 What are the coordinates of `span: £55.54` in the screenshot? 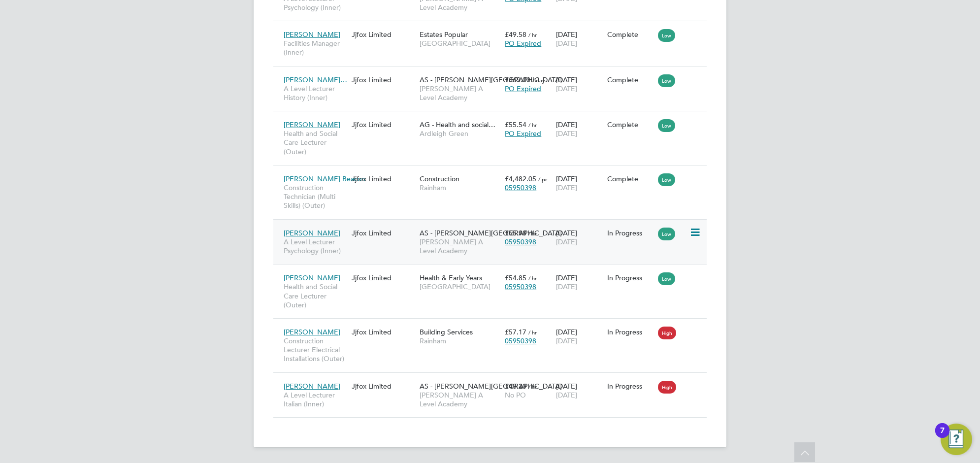 It's located at (516, 125).